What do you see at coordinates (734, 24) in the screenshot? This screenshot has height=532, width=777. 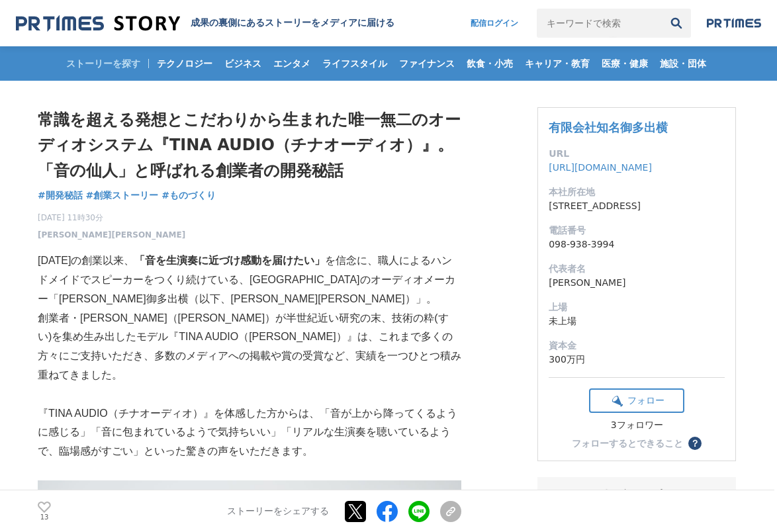 I see `a: prtimes` at bounding box center [734, 24].